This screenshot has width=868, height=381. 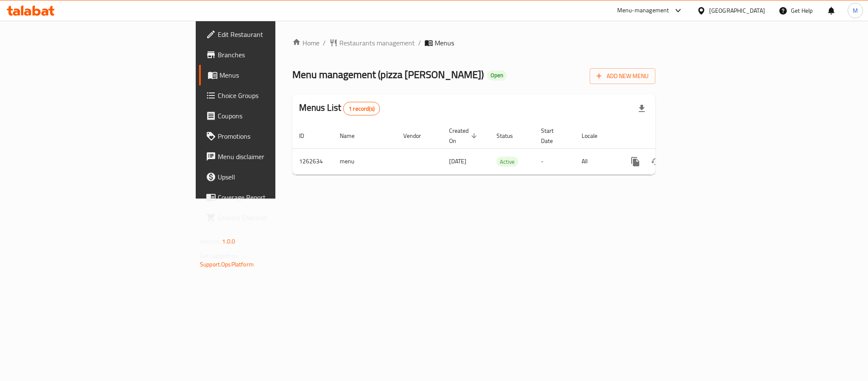 What do you see at coordinates (270, 197) in the screenshot?
I see `a: Coverage Report` at bounding box center [270, 197].